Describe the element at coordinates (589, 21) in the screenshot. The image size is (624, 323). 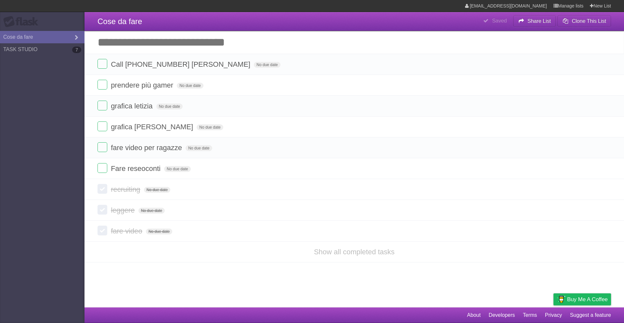
I see `b: Clone This List` at that location.